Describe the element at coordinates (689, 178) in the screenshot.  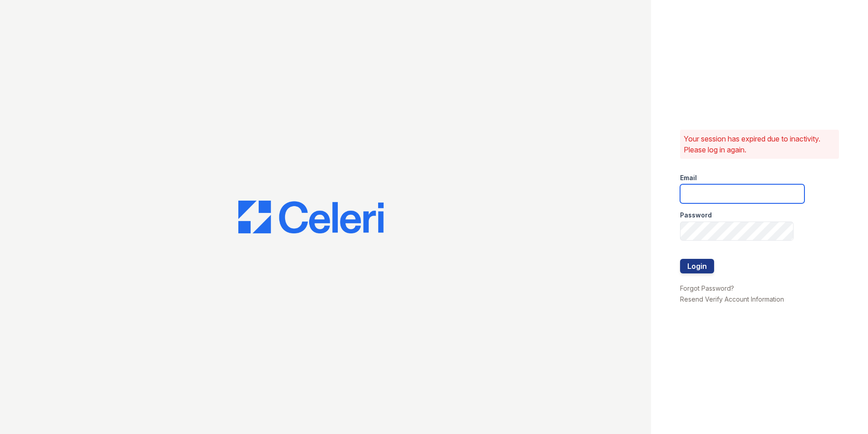
I see `label: Email` at that location.